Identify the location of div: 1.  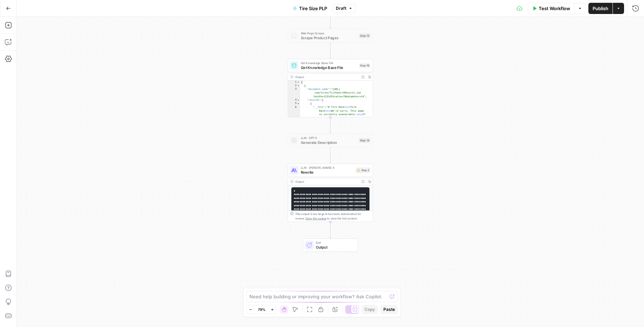
(294, 82).